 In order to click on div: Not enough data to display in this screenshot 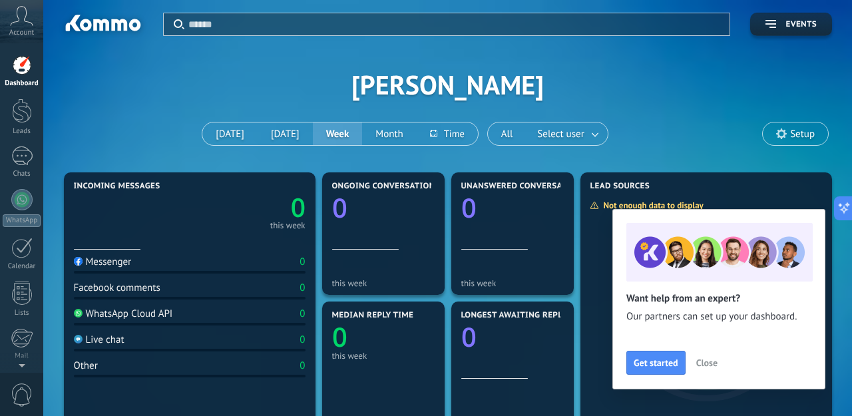, I will do `click(651, 205)`.